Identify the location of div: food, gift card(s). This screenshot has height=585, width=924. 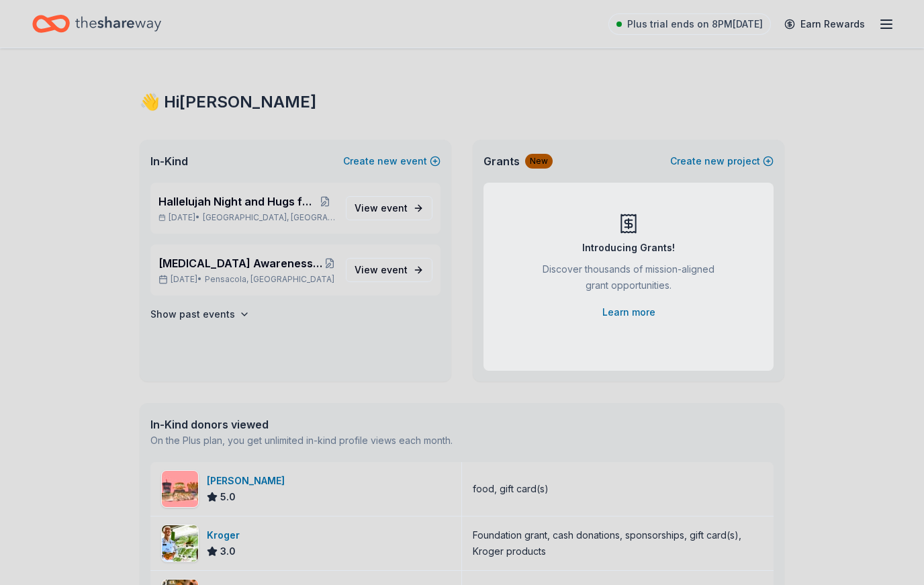
(511, 489).